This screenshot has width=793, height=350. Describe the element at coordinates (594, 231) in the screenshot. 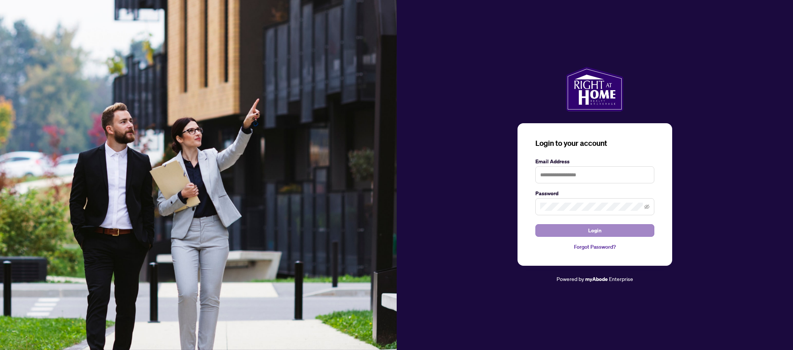

I see `span: Login` at that location.